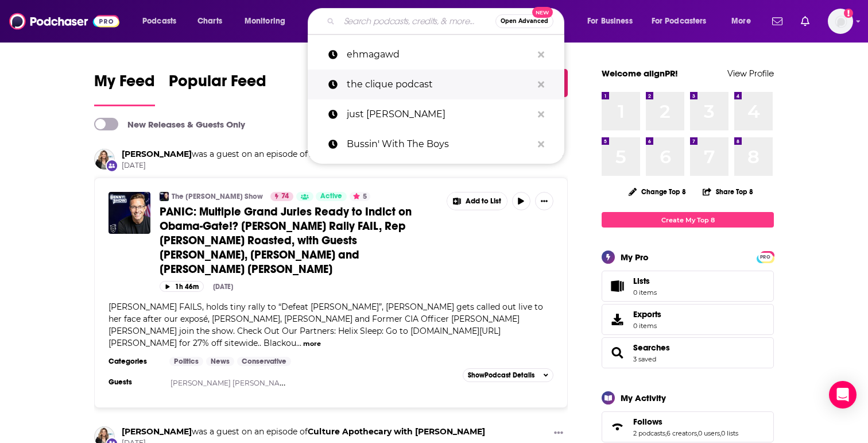 The height and width of the screenshot is (443, 868). I want to click on img: User Profile, so click(841, 21).